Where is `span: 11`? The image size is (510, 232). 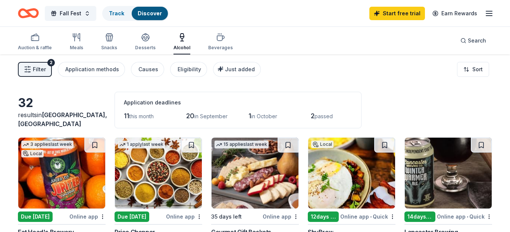 span: 11 is located at coordinates (127, 116).